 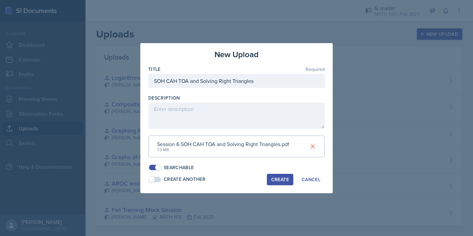 I want to click on label: Description, so click(x=164, y=98).